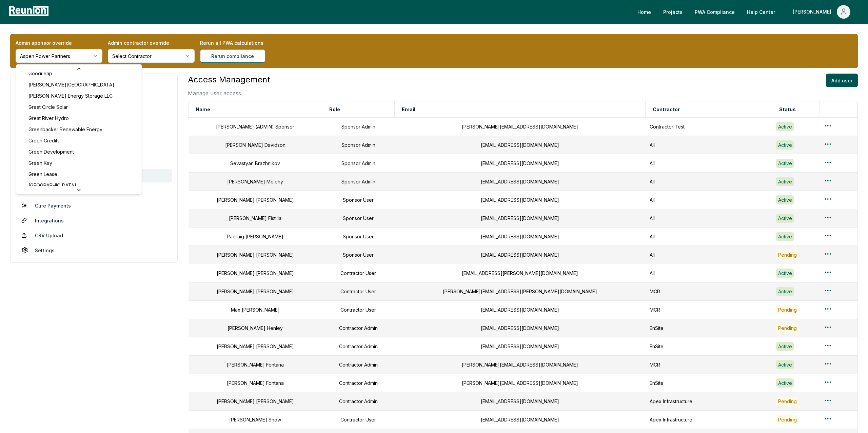  Describe the element at coordinates (44, 140) in the screenshot. I see `span: Green Credits` at that location.